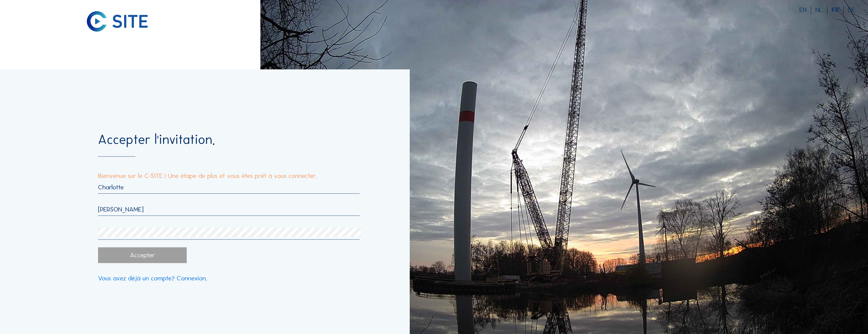 The width and height of the screenshot is (868, 334). Describe the element at coordinates (229, 210) in the screenshot. I see `input: Nom de famille` at that location.